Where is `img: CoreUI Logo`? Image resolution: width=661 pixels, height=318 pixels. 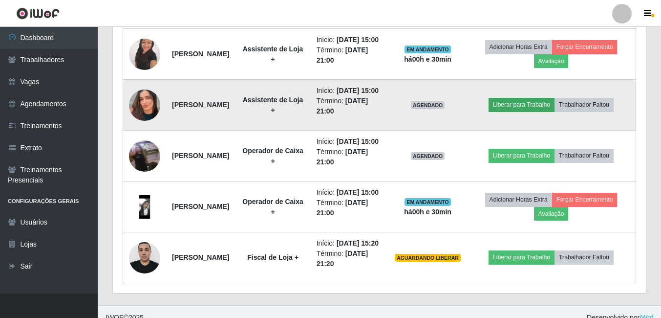 img: CoreUI Logo is located at coordinates (38, 13).